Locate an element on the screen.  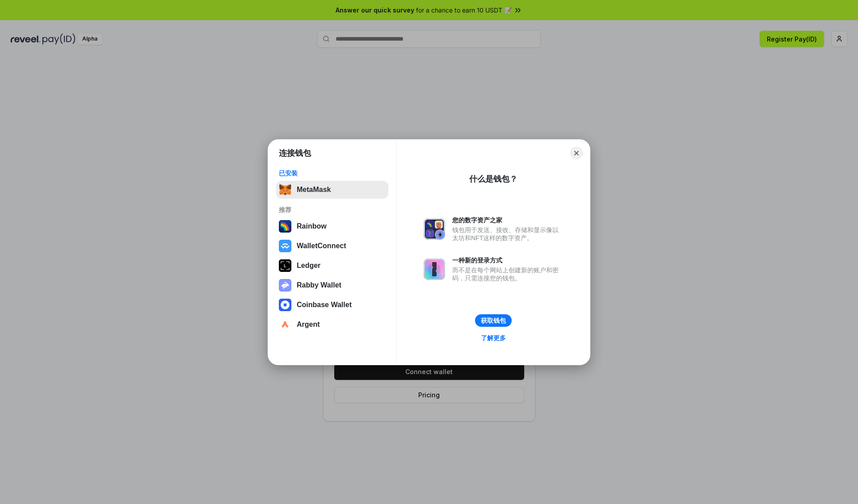
button: Ledger is located at coordinates (332, 266).